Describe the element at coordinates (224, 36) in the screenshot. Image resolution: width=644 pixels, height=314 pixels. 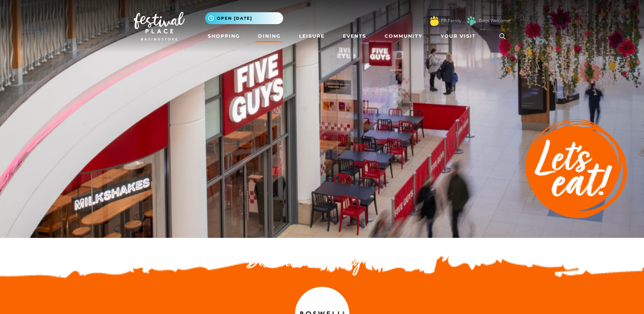
I see `a: Shopping` at that location.